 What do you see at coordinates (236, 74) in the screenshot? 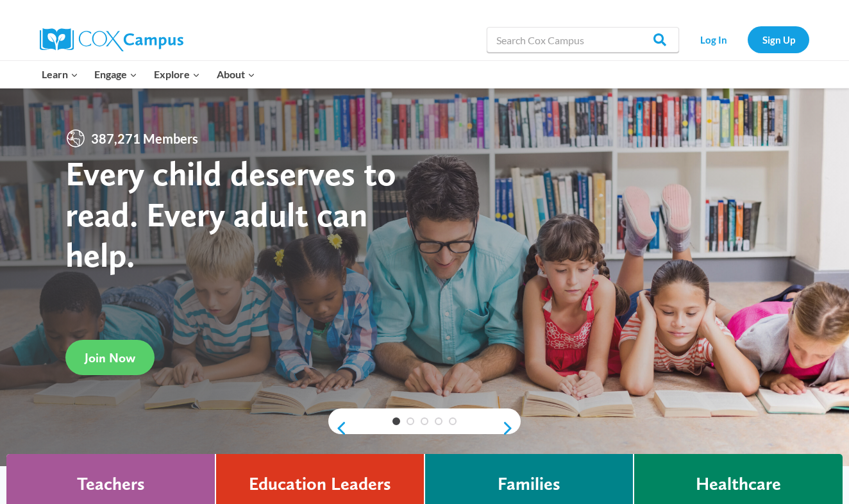
I see `span: About` at bounding box center [236, 74].